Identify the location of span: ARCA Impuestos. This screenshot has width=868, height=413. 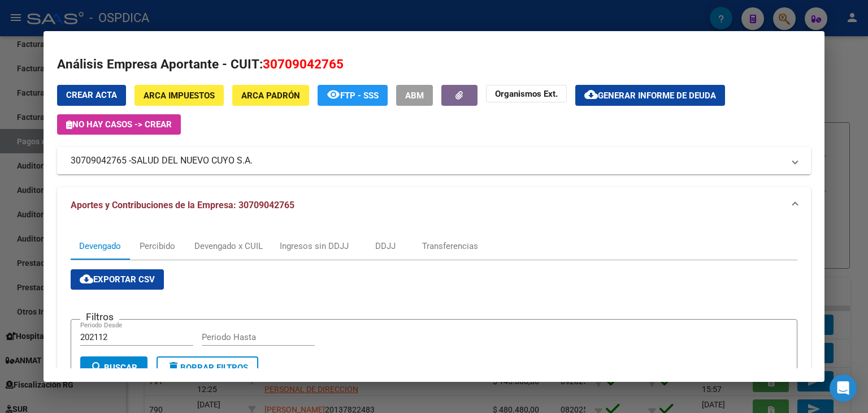
(179, 96).